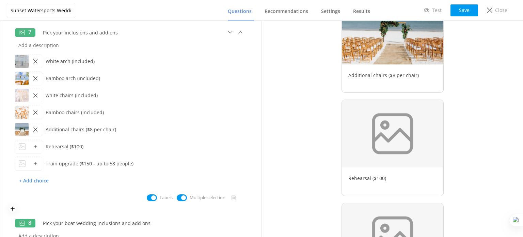 The height and width of the screenshot is (237, 523). I want to click on span: Recommendations, so click(286, 11).